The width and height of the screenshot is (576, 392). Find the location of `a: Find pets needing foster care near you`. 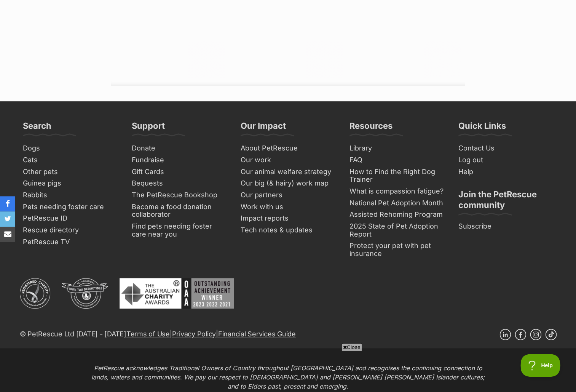

a: Find pets needing foster care near you is located at coordinates (179, 230).